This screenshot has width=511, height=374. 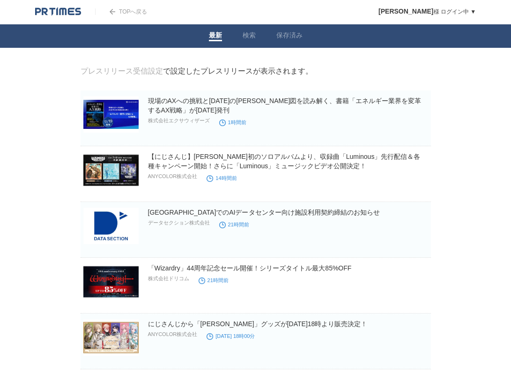 What do you see at coordinates (216, 36) in the screenshot?
I see `a: 最新` at bounding box center [216, 36].